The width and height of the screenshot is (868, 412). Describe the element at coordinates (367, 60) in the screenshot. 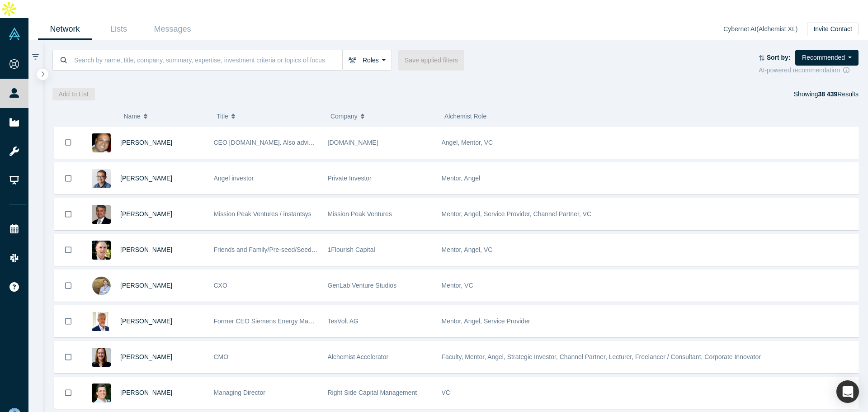

I see `button: Roles` at that location.